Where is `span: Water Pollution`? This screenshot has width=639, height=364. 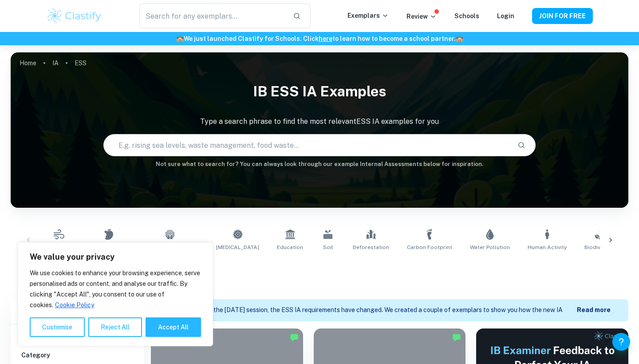 span: Water Pollution is located at coordinates (490, 247).